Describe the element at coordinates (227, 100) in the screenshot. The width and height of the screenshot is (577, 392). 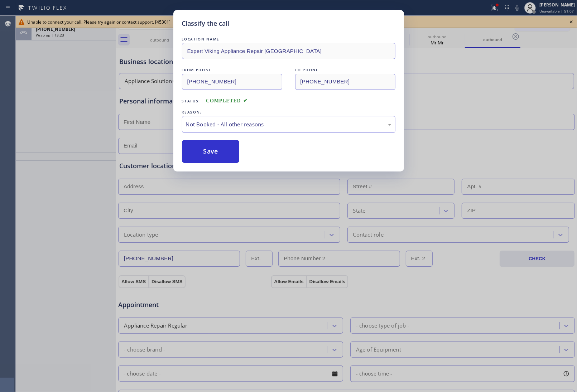
I see `span: COMPLETED` at that location.